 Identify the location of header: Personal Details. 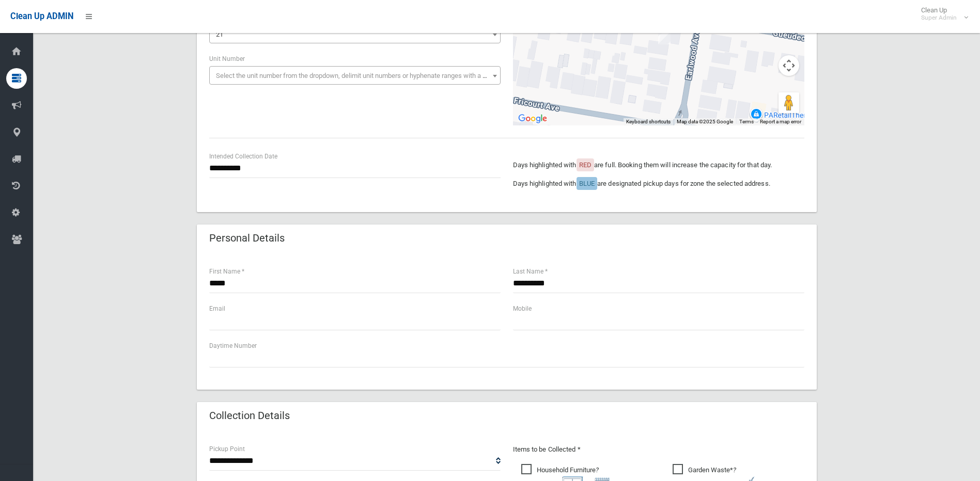
(247, 238).